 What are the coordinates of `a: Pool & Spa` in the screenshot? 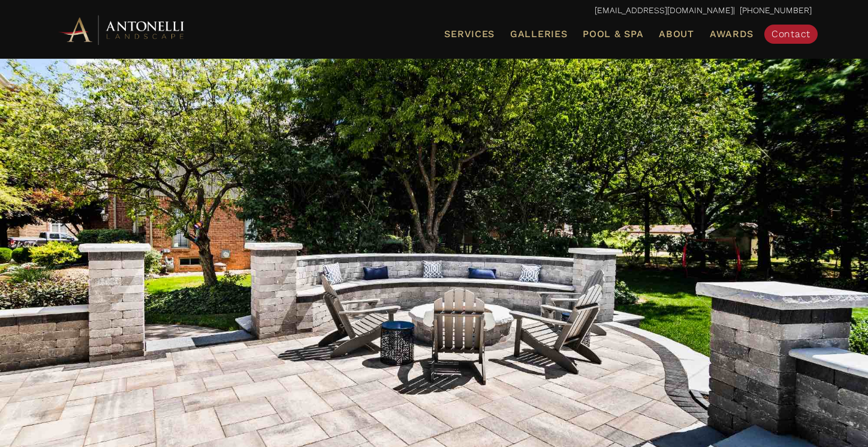 It's located at (613, 34).